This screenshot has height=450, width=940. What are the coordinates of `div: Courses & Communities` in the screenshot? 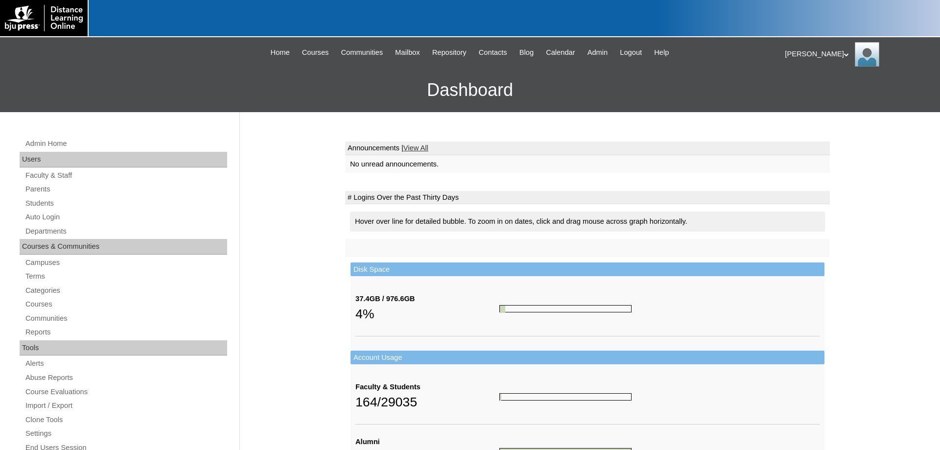 It's located at (123, 247).